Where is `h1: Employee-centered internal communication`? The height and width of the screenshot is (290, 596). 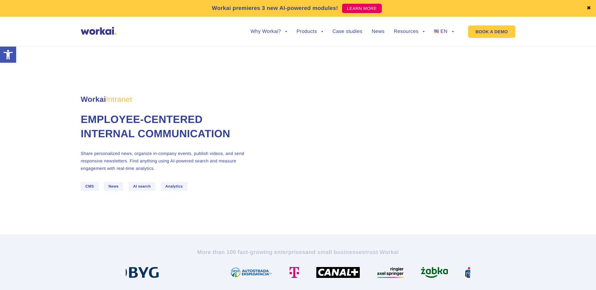
h1: Employee-centered internal communication is located at coordinates (166, 127).